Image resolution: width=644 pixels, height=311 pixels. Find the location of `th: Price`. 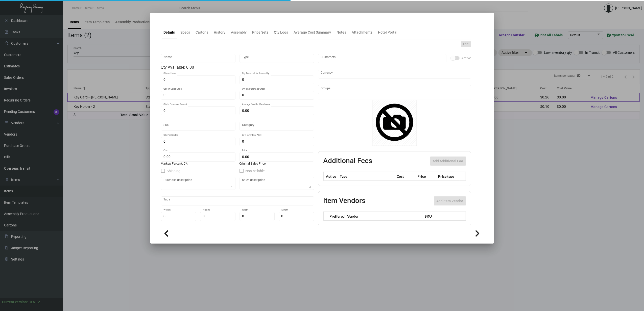

th: Price is located at coordinates (427, 176).